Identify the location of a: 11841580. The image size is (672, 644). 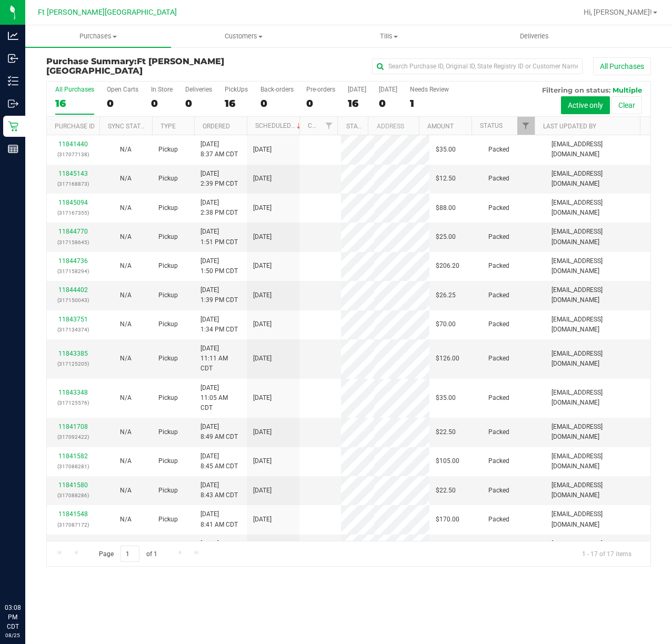
(74, 485).